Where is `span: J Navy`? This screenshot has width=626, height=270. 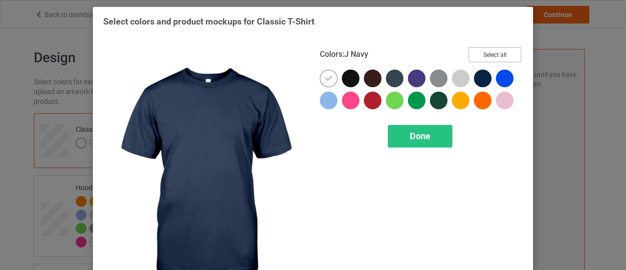 span: J Navy is located at coordinates (356, 54).